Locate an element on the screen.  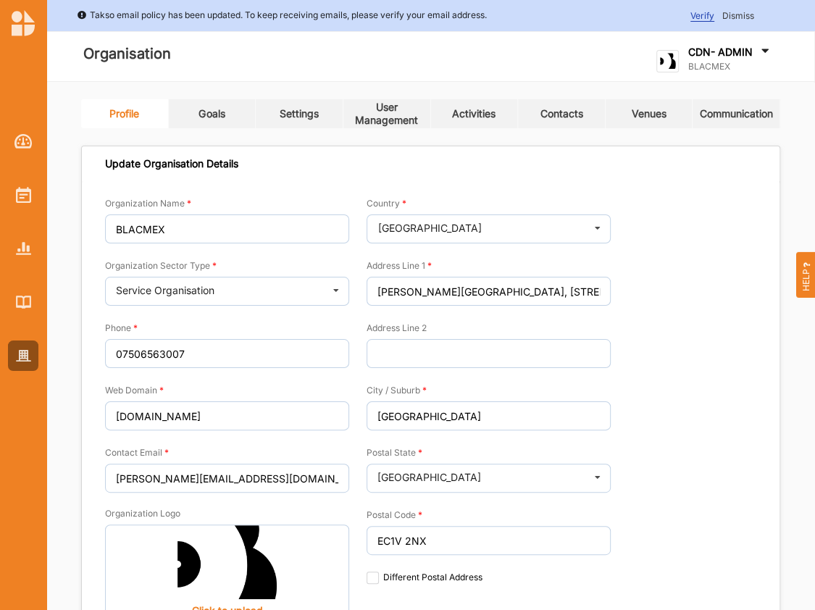
div: Communication is located at coordinates (736, 114).